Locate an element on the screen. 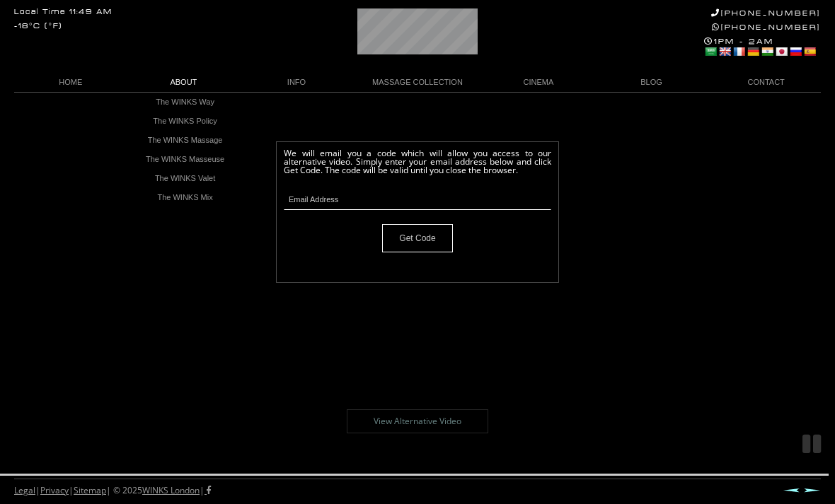  div: -18°C (°F) is located at coordinates (38, 26).